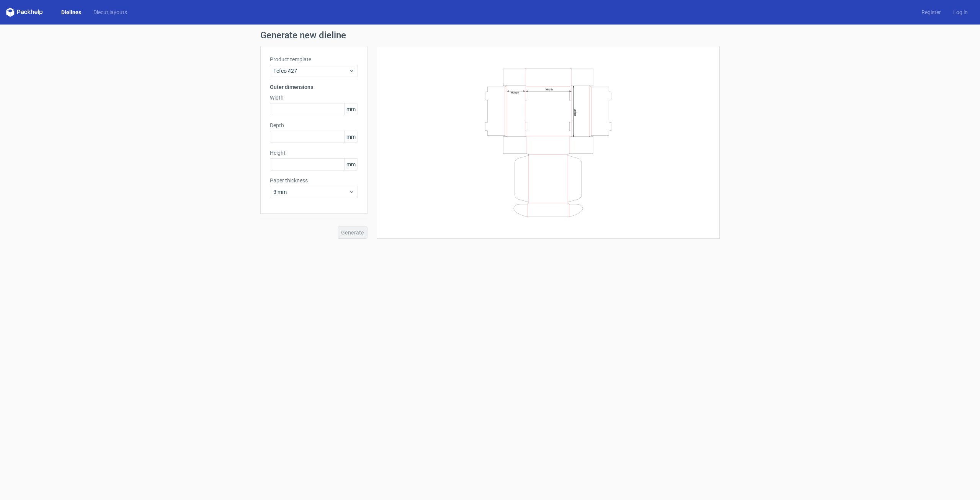 Image resolution: width=980 pixels, height=500 pixels. I want to click on label: Paper thickness, so click(313, 180).